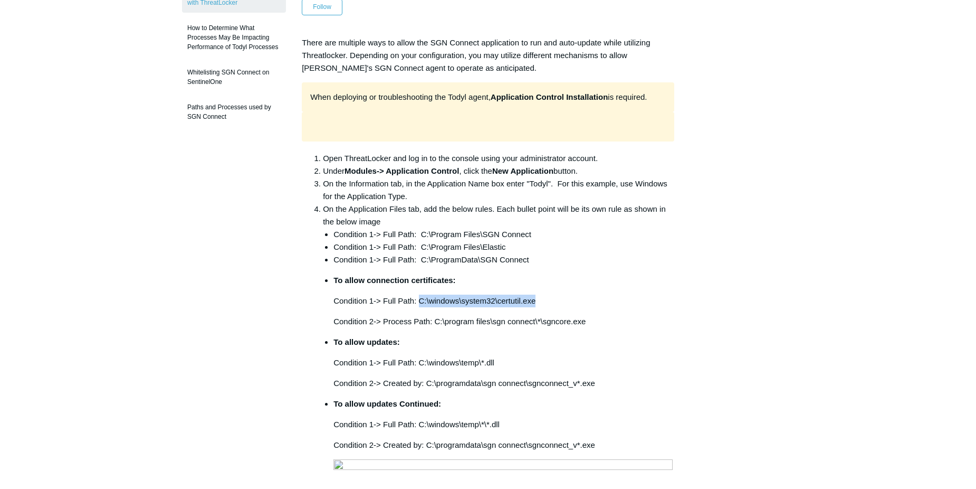 The width and height of the screenshot is (976, 489). What do you see at coordinates (504, 234) in the screenshot?
I see `li: Condition 1-> Full Path: C:\Program Files\SGN Connect` at bounding box center [504, 234].